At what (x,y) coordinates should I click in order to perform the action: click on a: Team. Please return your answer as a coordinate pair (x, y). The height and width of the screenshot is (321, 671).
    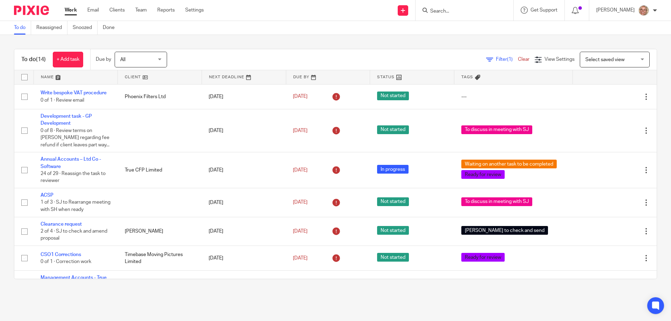
    Looking at the image, I should click on (141, 10).